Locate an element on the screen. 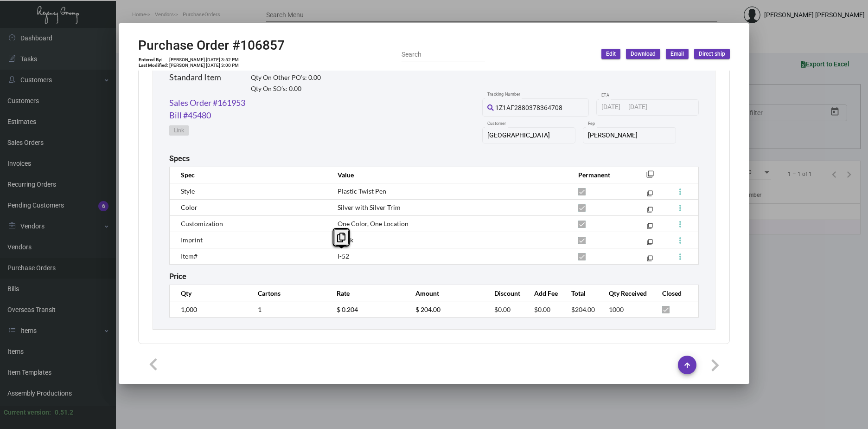 The image size is (868, 429). span: One Color, One Location is located at coordinates (373, 224).